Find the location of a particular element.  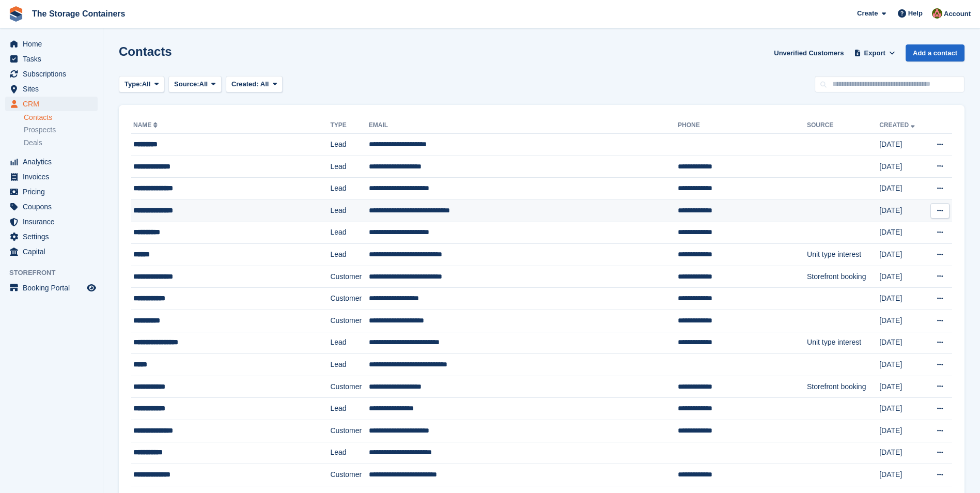

th: Email is located at coordinates (524, 125).